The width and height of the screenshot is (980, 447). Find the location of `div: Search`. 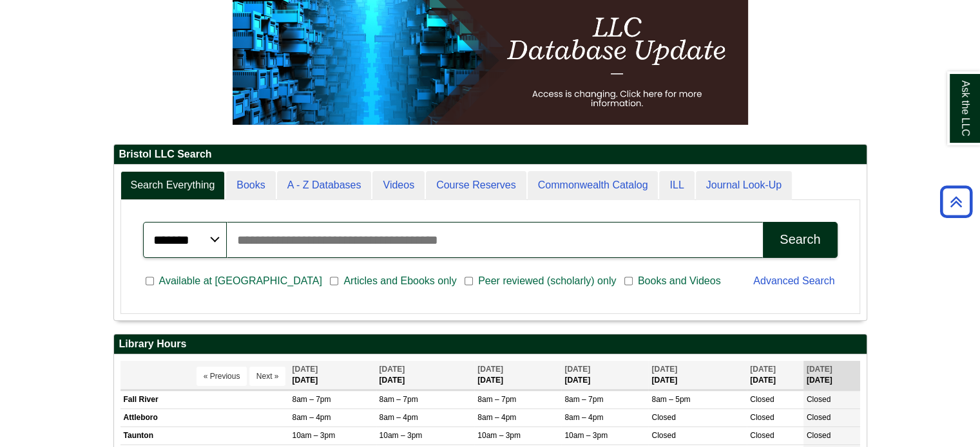

div: Search is located at coordinates (799, 240).